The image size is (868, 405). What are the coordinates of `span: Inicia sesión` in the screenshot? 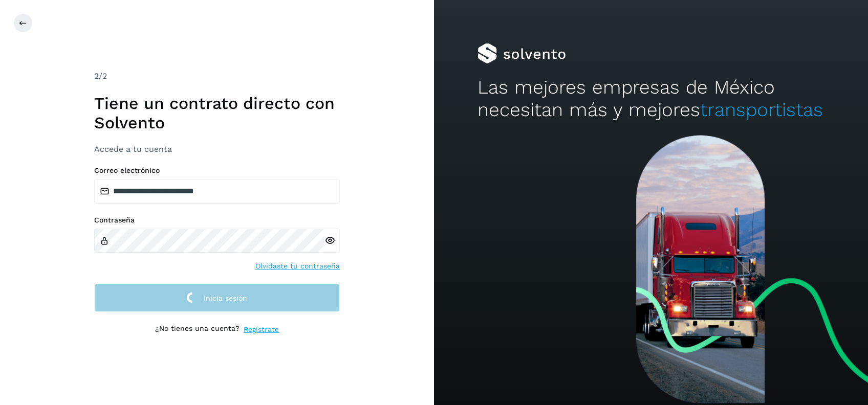 It's located at (225, 298).